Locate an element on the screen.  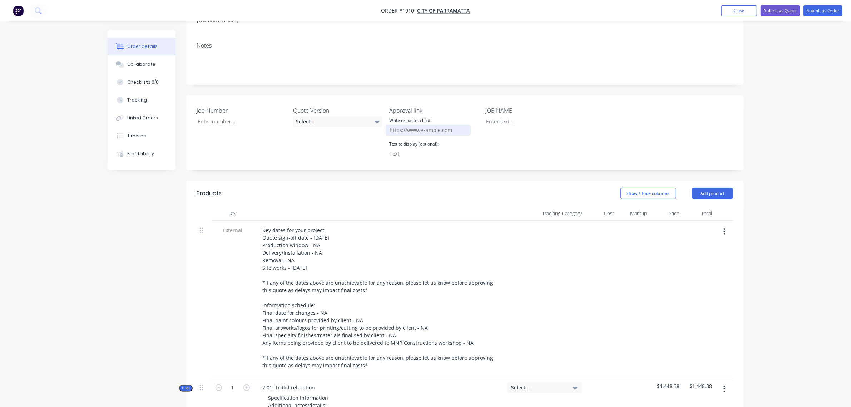
div: Select... is located at coordinates (338, 122).